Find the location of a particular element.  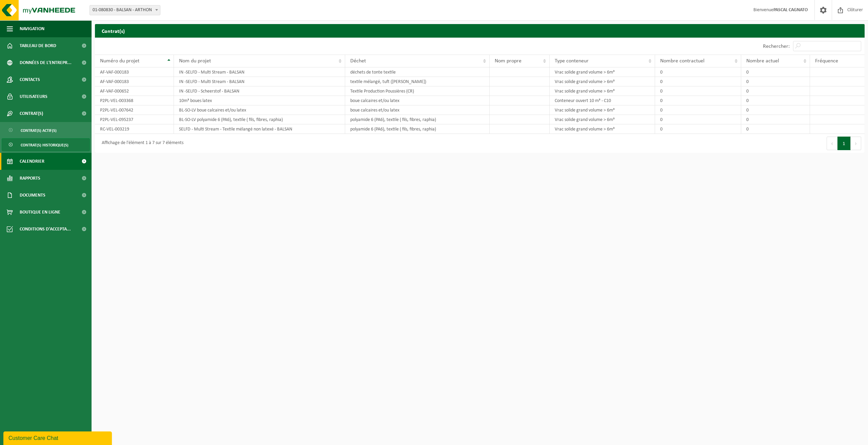

span: Utilisateurs is located at coordinates (33, 97).